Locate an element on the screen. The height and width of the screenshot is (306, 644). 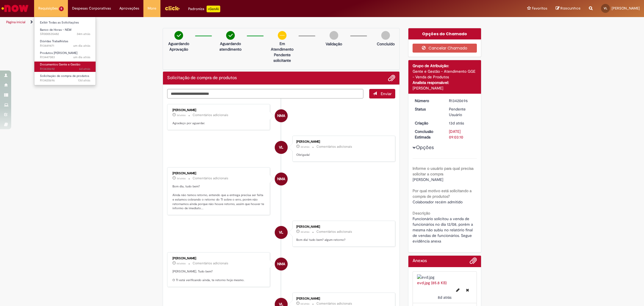
p: Em Atendimento is located at coordinates (282, 46).